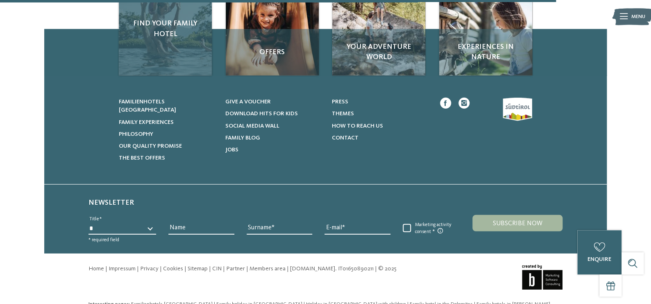  What do you see at coordinates (380, 102) in the screenshot?
I see `a: Press` at bounding box center [380, 102].